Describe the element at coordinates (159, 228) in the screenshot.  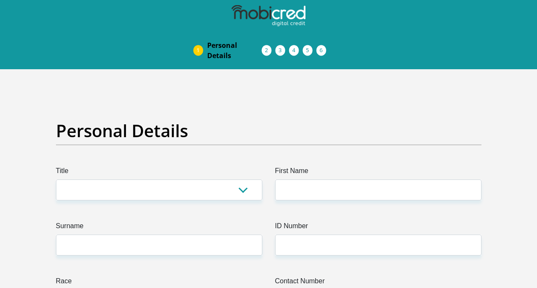
I see `label: Surname` at that location.